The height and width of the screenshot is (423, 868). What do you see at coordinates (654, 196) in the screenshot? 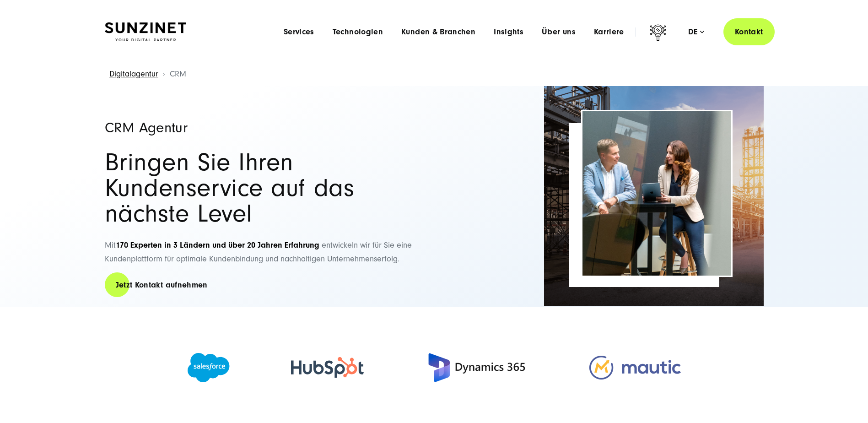
I see `img: Full-Service CRM Agentur SUNZINET` at bounding box center [654, 196].